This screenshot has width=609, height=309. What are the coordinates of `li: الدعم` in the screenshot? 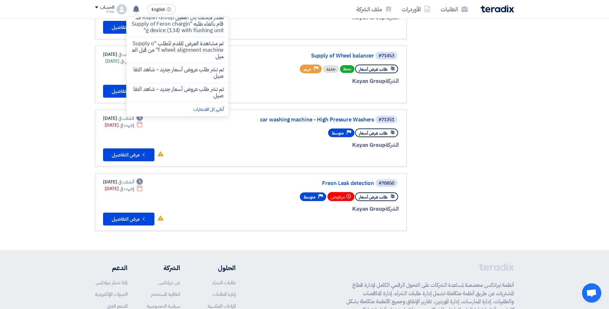 It's located at (111, 268).